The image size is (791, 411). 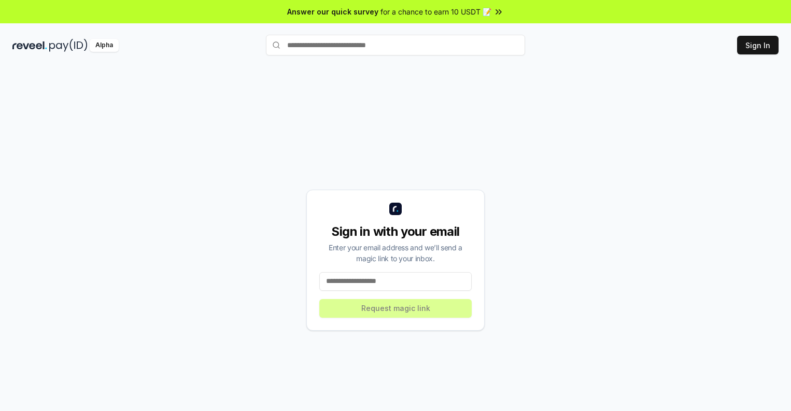 What do you see at coordinates (436, 11) in the screenshot?
I see `span: for a chance to earn 10 USDT 📝` at bounding box center [436, 11].